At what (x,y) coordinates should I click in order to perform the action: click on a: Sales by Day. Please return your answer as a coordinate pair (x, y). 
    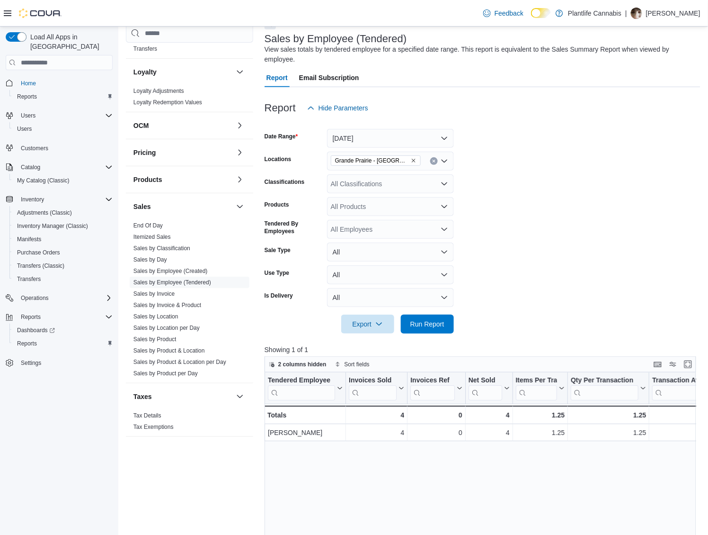
    Looking at the image, I should click on (150, 259).